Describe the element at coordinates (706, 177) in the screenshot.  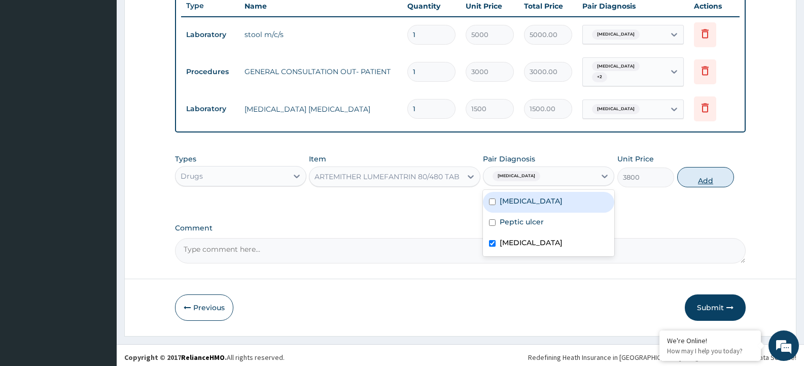
I see `button: Add` at that location.